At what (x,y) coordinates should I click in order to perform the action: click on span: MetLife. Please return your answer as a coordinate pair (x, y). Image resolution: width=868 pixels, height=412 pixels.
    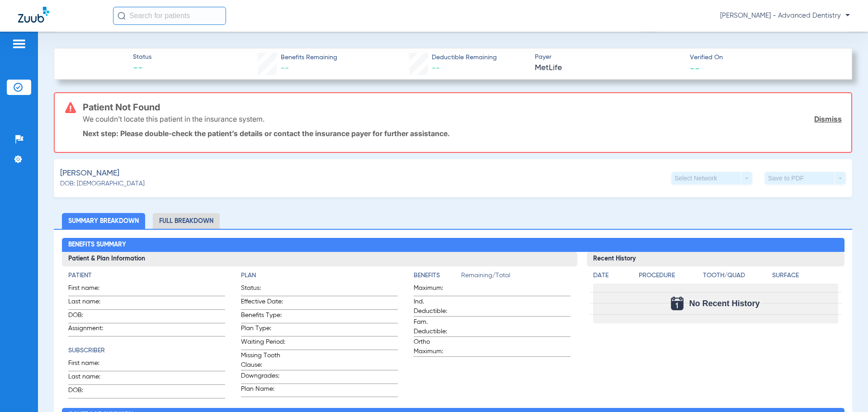
    Looking at the image, I should click on (609, 68).